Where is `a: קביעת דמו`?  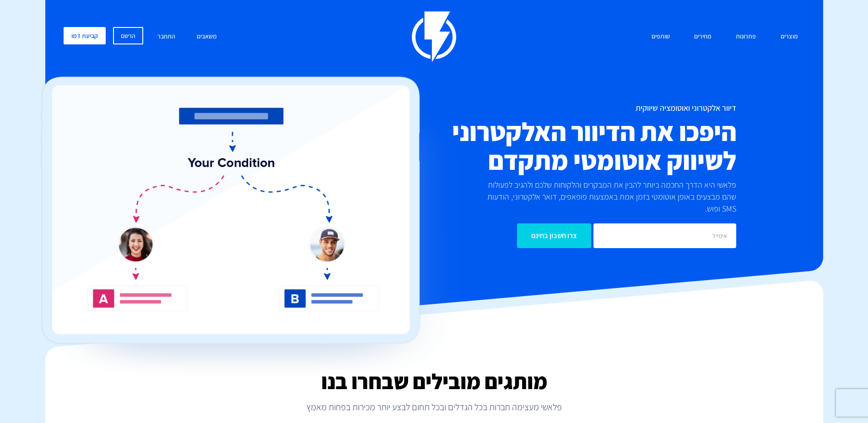
a: קביעת דמו is located at coordinates (85, 35).